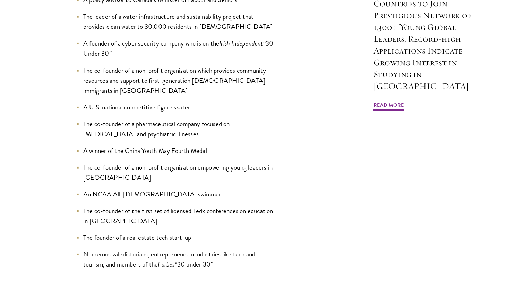 This screenshot has height=286, width=507. Describe the element at coordinates (175, 22) in the screenshot. I see `li: The leader of a water infrastructure and sustainability project that provides clean water to 30,0...` at that location.